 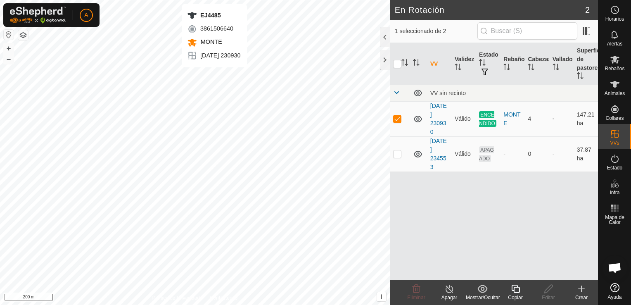 I want to click on span: A, so click(x=86, y=15).